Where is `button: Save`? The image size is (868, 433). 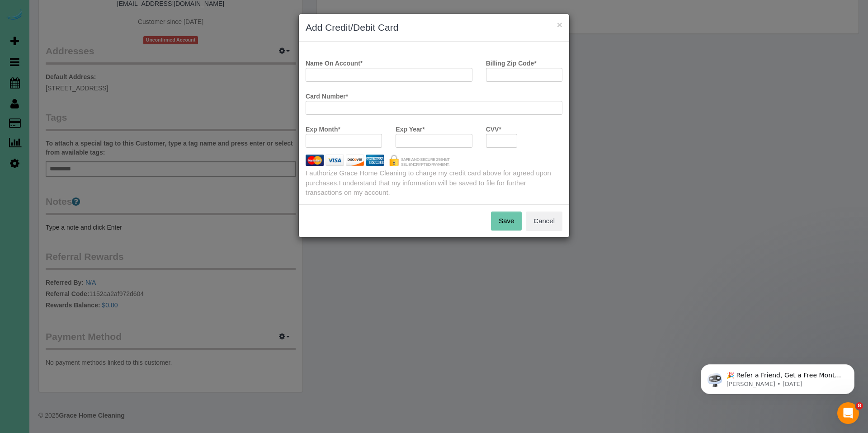
button: Save is located at coordinates (507, 221).